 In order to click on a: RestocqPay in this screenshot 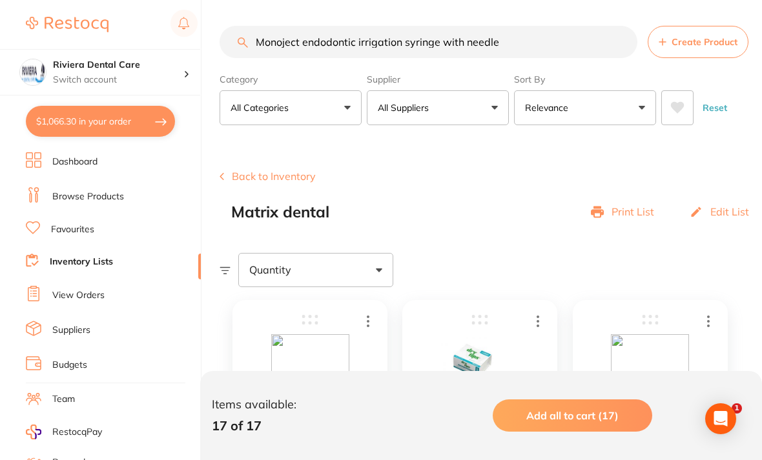, I will do `click(64, 432)`.